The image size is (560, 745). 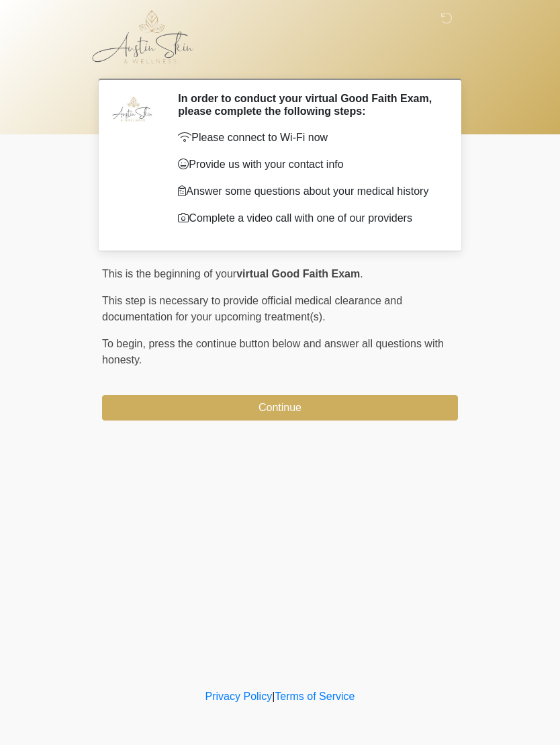 I want to click on p: Answer some questions about your medical history, so click(x=308, y=191).